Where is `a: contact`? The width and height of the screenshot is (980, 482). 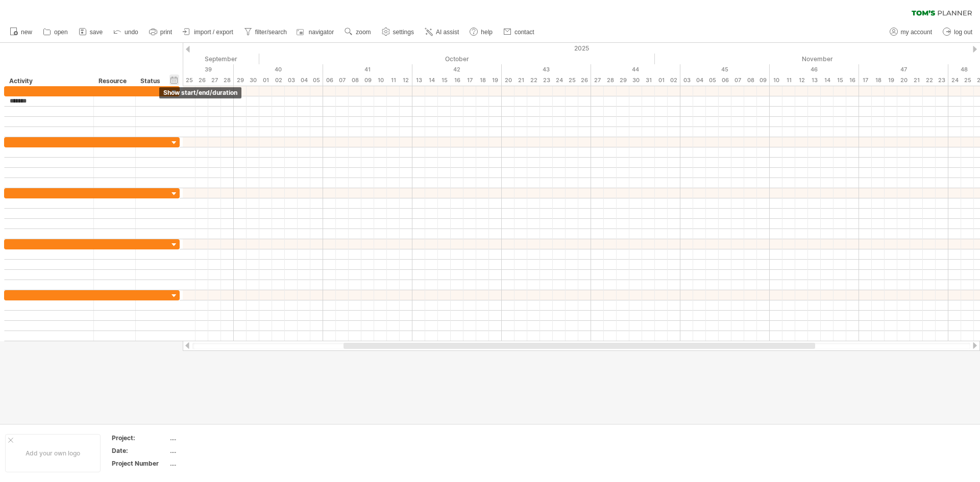 a: contact is located at coordinates (519, 32).